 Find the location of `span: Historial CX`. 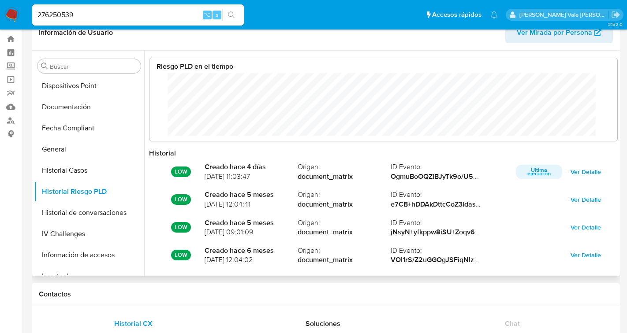

span: Historial CX is located at coordinates (133, 324).